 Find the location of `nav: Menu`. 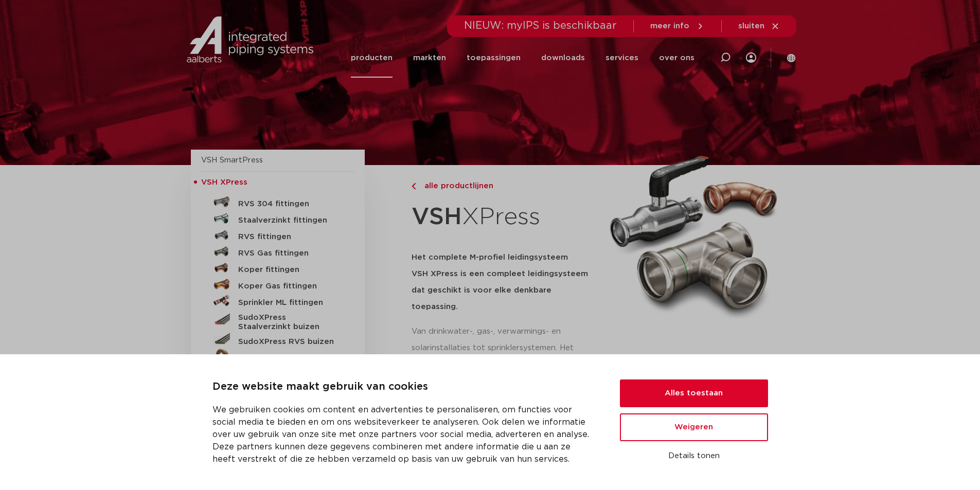

nav: Menu is located at coordinates (522, 58).